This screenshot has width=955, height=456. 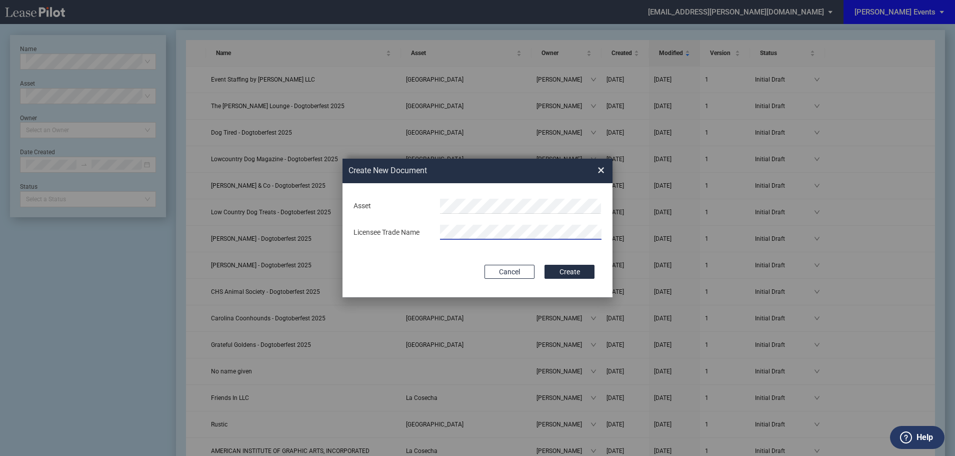 I want to click on input: Licensee Trade Name, so click(x=521, y=232).